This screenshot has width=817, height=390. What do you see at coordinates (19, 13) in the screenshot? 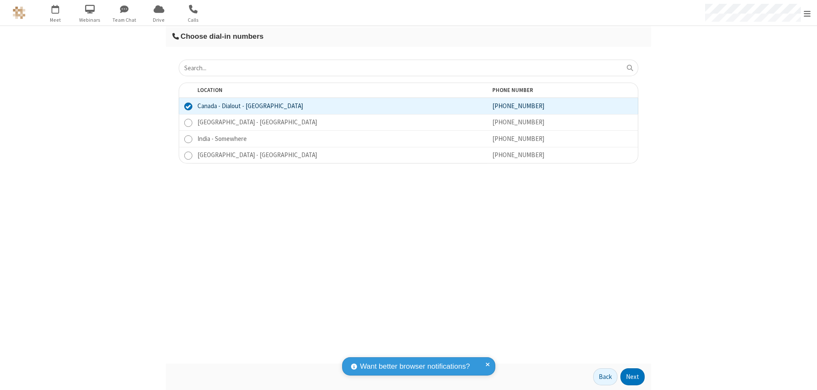
I see `img: QA Selenium DO NOT DELETE OR CHANGE` at bounding box center [19, 13].